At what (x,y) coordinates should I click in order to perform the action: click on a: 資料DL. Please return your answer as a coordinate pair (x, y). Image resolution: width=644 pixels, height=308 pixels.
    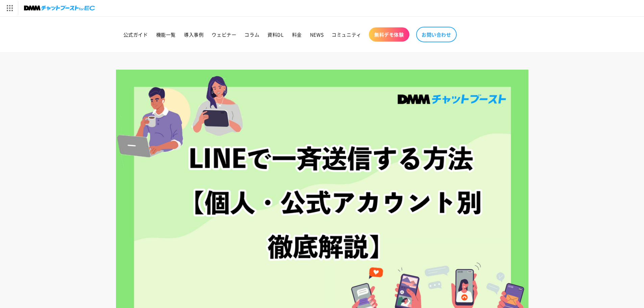
    Looking at the image, I should click on (275, 35).